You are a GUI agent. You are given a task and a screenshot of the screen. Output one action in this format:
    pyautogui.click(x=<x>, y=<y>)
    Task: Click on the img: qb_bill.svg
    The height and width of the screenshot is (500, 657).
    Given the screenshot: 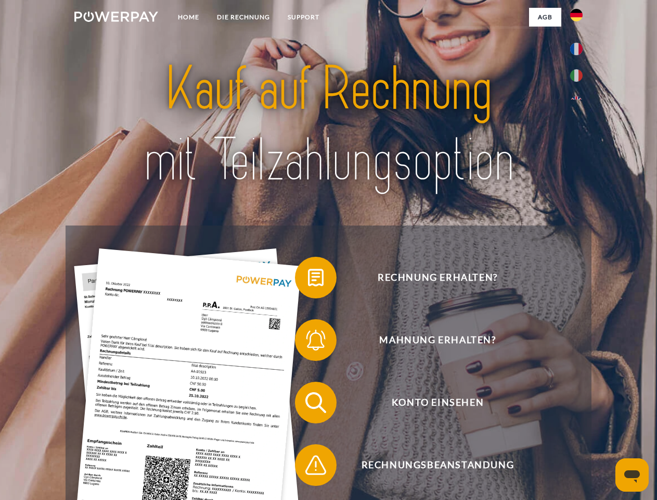 What is the action you would take?
    pyautogui.click(x=316, y=277)
    